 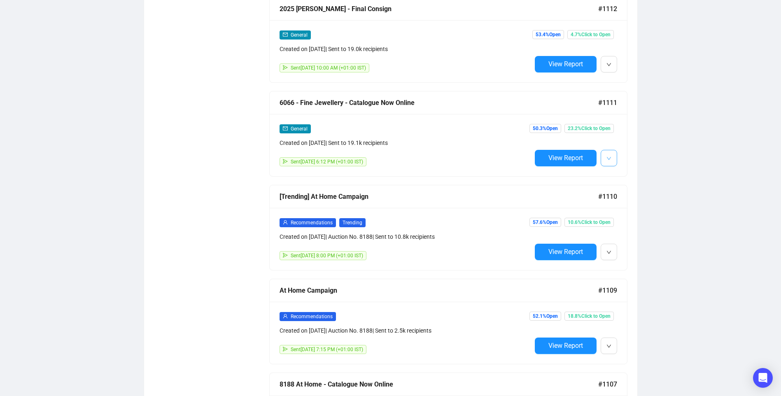 I want to click on div: [Trending] At Home Campaign, so click(x=439, y=196).